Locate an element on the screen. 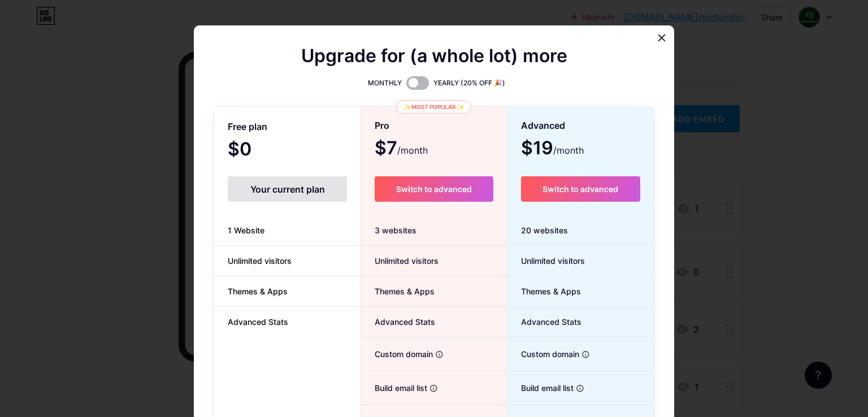 Image resolution: width=868 pixels, height=417 pixels. span: MONTHLY is located at coordinates (385, 83).